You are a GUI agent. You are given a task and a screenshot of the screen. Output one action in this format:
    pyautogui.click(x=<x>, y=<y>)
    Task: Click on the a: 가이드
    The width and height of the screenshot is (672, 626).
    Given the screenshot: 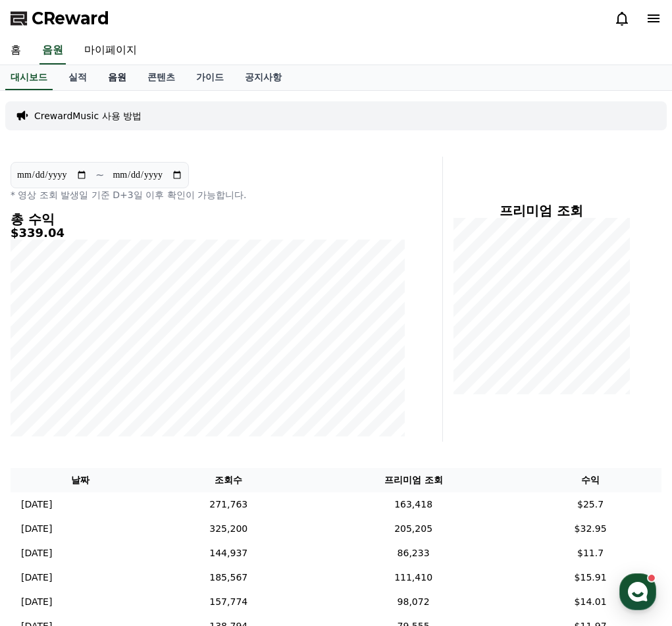 What is the action you would take?
    pyautogui.click(x=210, y=78)
    